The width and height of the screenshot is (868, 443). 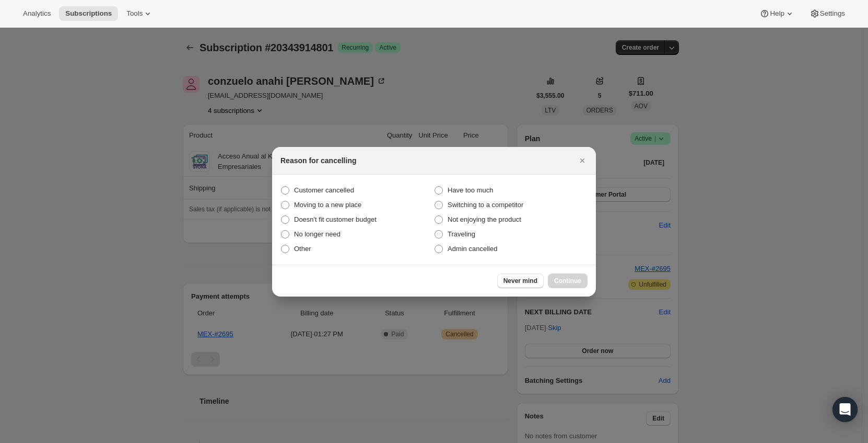 What do you see at coordinates (89, 14) in the screenshot?
I see `span: Subscriptions` at bounding box center [89, 14].